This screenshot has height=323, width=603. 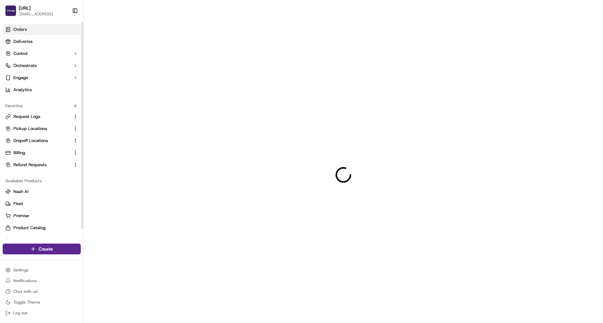 I want to click on button: Dropoff Locations, so click(x=42, y=141).